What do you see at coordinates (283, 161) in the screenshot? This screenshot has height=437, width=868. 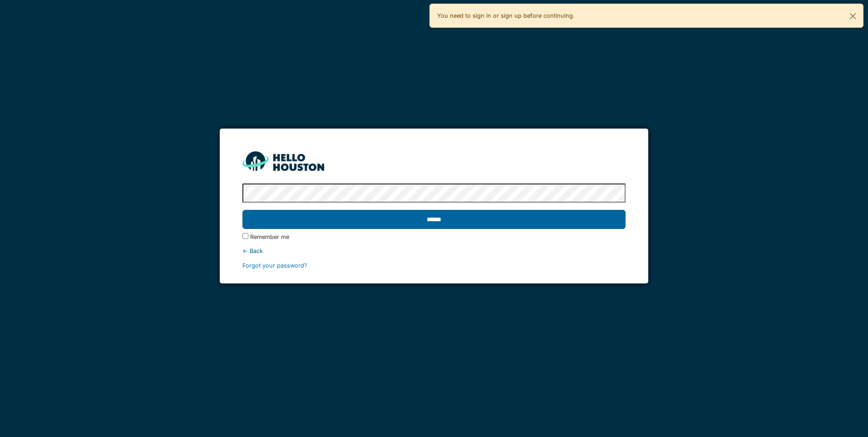 I see `img: HH_line-BYnF2_Hg.png` at bounding box center [283, 161].